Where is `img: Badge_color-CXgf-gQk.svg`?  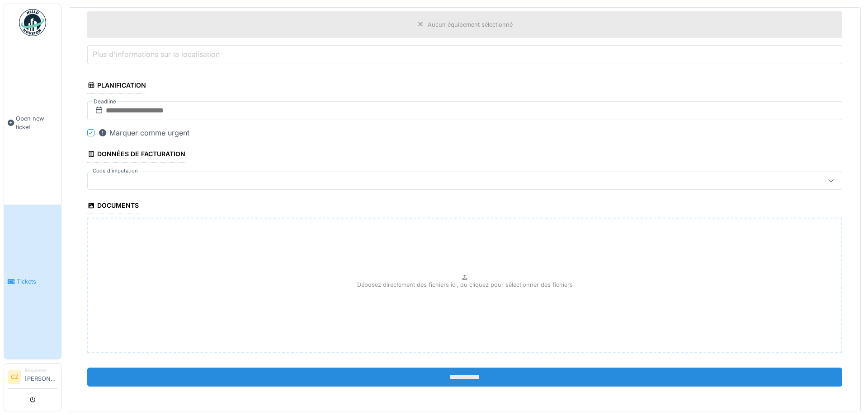 img: Badge_color-CXgf-gQk.svg is located at coordinates (33, 22).